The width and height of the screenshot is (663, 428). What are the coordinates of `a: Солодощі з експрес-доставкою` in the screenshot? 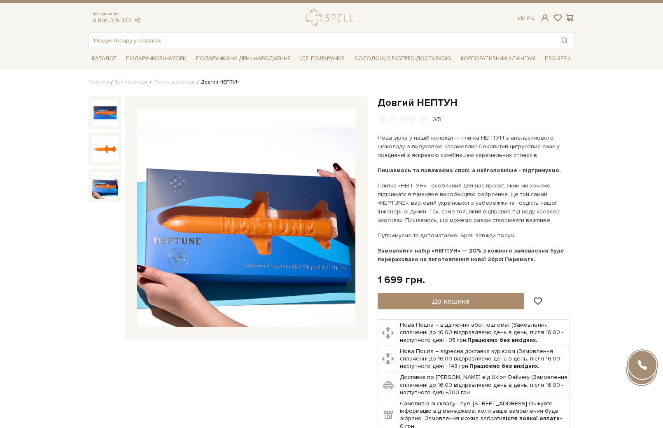 It's located at (403, 58).